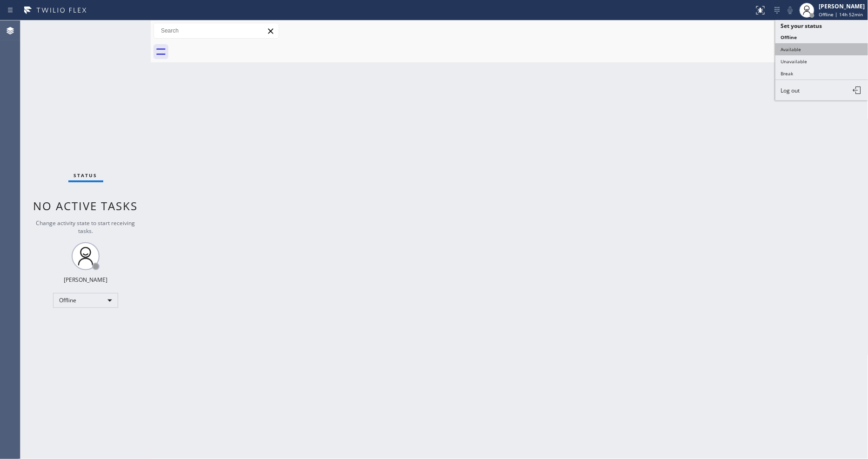 Image resolution: width=868 pixels, height=459 pixels. I want to click on span: Change activity state to start receiving tasks., so click(86, 227).